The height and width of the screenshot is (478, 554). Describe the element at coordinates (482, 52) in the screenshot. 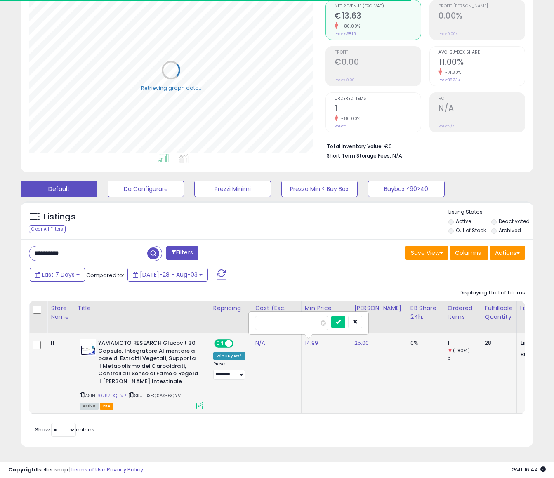

I see `span: Avg. Buybox Share` at that location.